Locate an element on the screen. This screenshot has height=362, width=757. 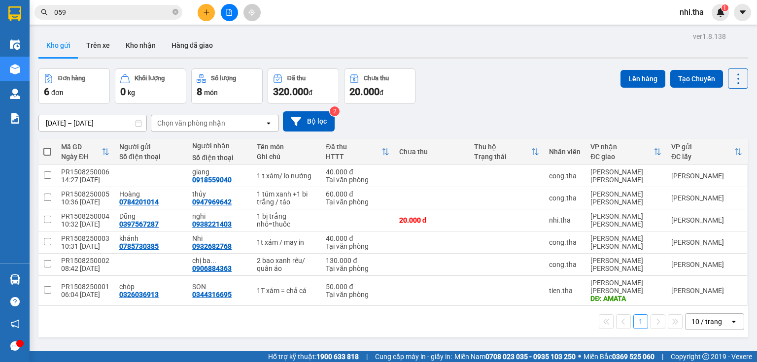
div: thủy is located at coordinates (219, 194).